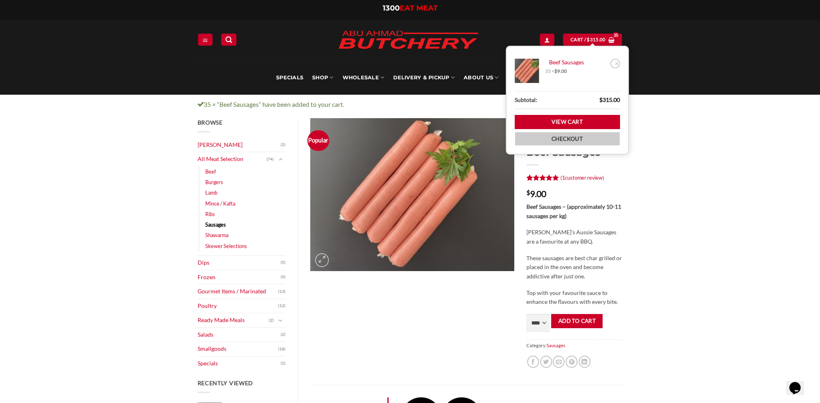  What do you see at coordinates (408, 40) in the screenshot?
I see `img: Abu Ahmad Butchery` at bounding box center [408, 40].